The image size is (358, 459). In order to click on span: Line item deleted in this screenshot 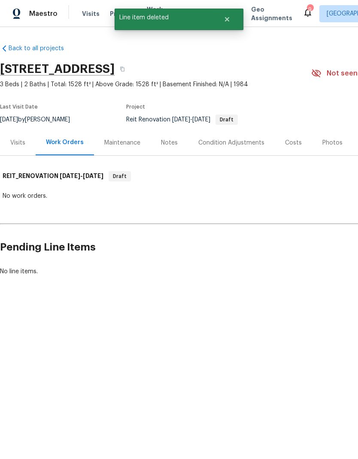, I will do `click(164, 18)`.